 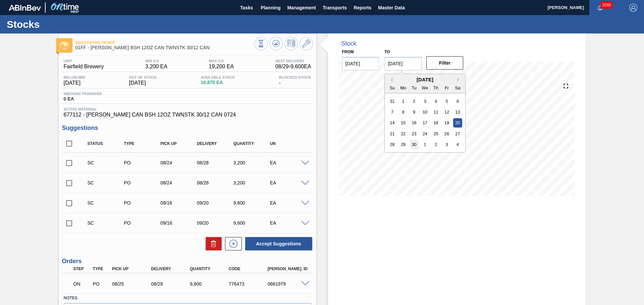 I want to click on div: Delete Suggestions, so click(x=212, y=244).